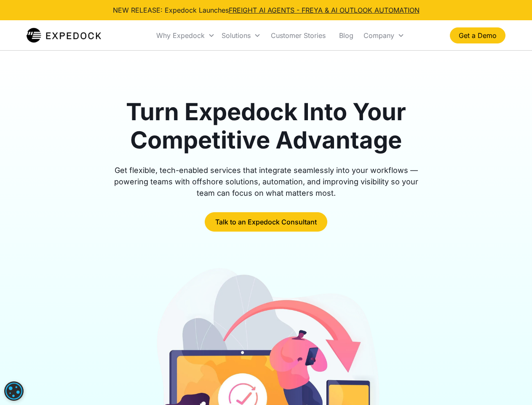  Describe the element at coordinates (266, 126) in the screenshot. I see `h1: Turn Expedock Into Your Competitive Advantage` at that location.